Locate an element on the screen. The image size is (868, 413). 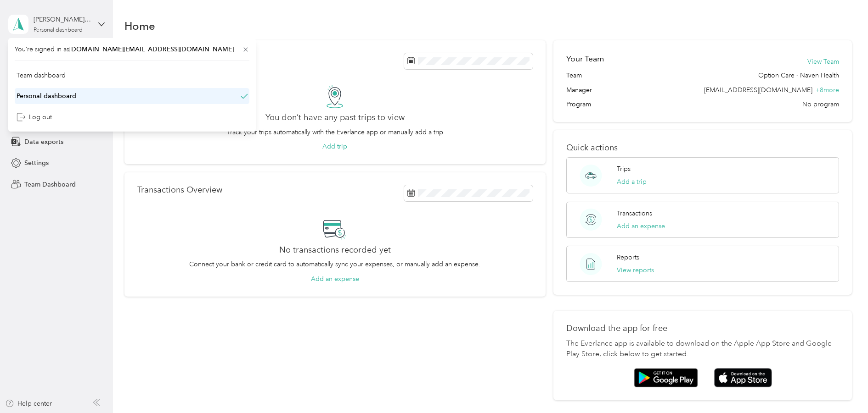
img: Google play is located at coordinates (666, 378).